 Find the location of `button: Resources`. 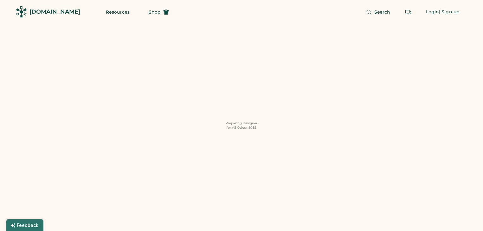

button: Resources is located at coordinates (118, 12).